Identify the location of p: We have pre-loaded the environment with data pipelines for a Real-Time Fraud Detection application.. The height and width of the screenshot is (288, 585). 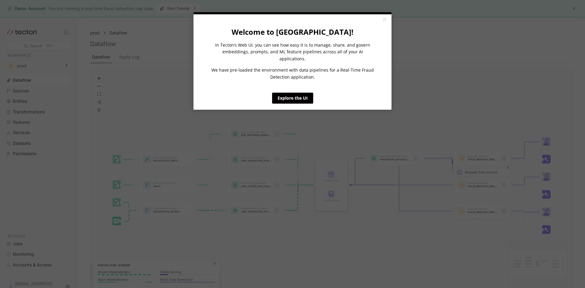
(293, 73).